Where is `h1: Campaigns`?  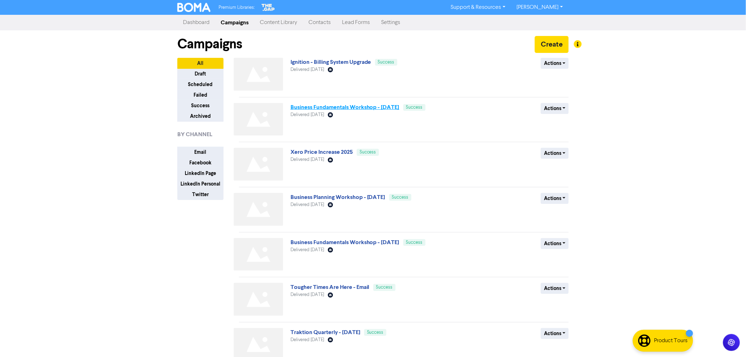 h1: Campaigns is located at coordinates (210, 44).